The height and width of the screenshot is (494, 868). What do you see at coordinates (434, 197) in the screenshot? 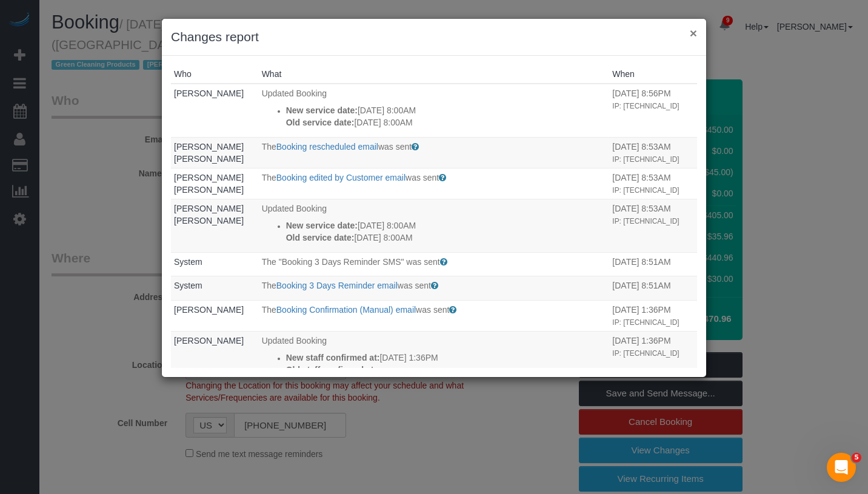
I see `sui-modal: Changes report` at bounding box center [434, 197].